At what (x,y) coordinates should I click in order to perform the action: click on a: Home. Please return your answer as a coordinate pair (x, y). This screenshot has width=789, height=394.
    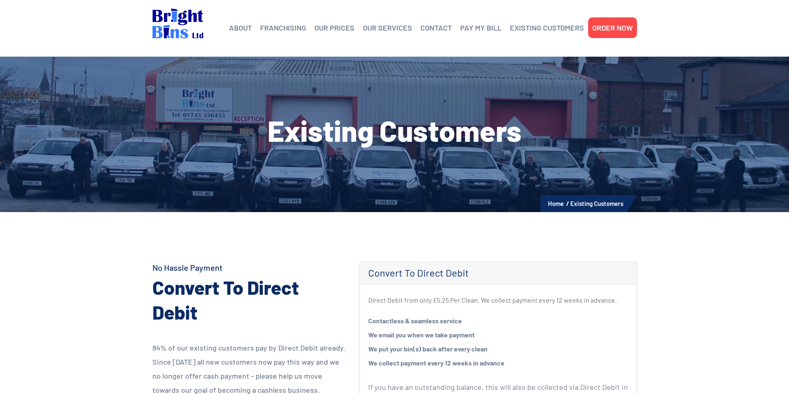
    Looking at the image, I should click on (555, 204).